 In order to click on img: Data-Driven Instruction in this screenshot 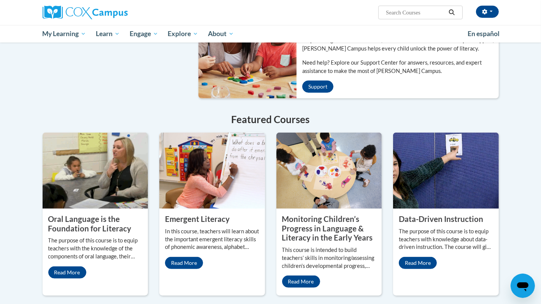, I will do `click(446, 171)`.